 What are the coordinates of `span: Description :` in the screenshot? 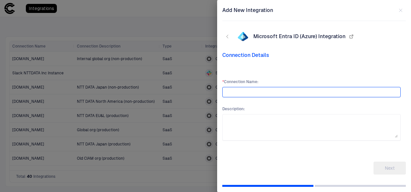 It's located at (311, 109).